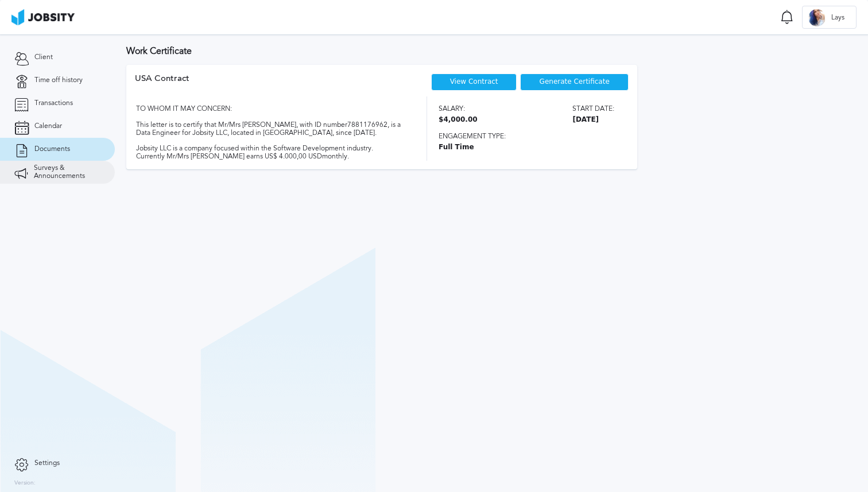 This screenshot has height=492, width=868. Describe the element at coordinates (59, 81) in the screenshot. I see `span: Time off history` at that location.